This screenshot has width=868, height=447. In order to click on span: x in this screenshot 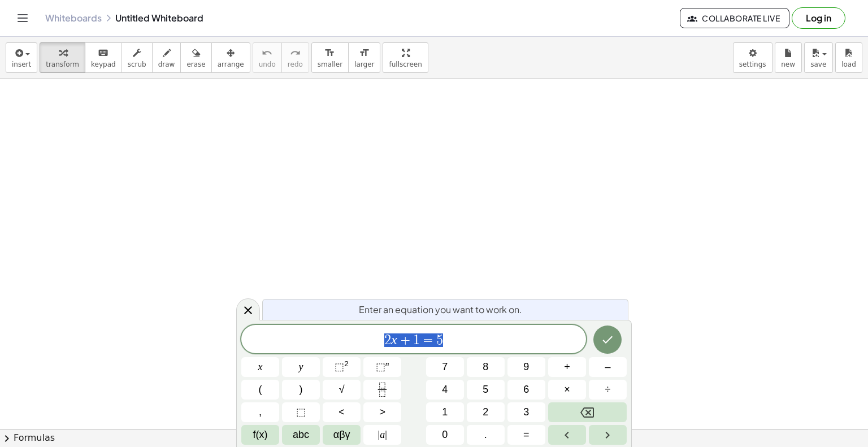, I will do `click(260, 367)`.